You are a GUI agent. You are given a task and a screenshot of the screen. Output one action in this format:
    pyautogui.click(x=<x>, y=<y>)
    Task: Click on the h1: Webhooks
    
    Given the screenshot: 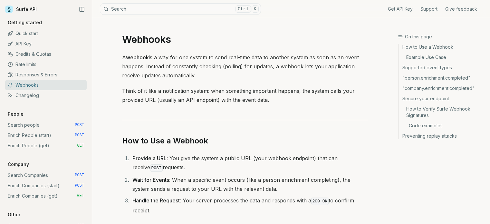 What is the action you would take?
    pyautogui.click(x=245, y=39)
    